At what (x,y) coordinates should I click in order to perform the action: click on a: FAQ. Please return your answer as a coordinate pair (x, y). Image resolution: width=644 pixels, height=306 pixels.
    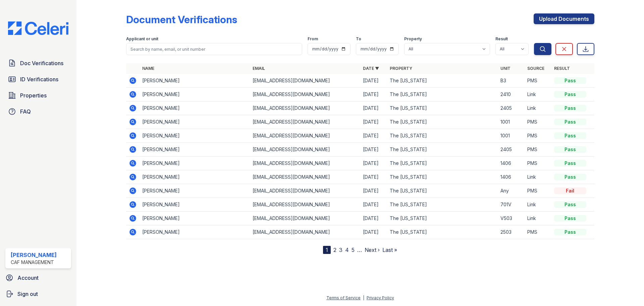
    Looking at the image, I should click on (38, 111).